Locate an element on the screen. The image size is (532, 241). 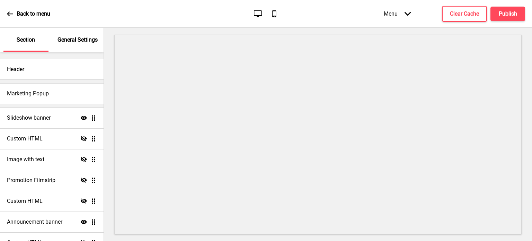
div: Menu is located at coordinates (397, 14).